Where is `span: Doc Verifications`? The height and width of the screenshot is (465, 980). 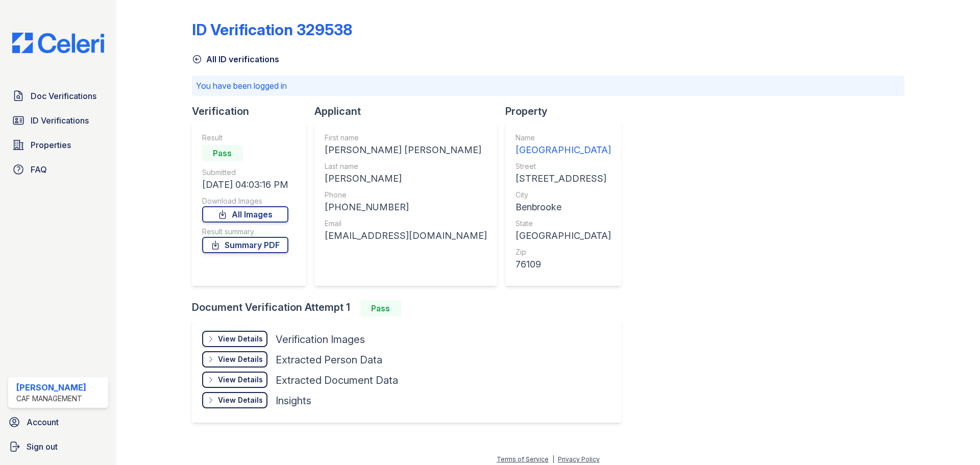 span: Doc Verifications is located at coordinates (63, 96).